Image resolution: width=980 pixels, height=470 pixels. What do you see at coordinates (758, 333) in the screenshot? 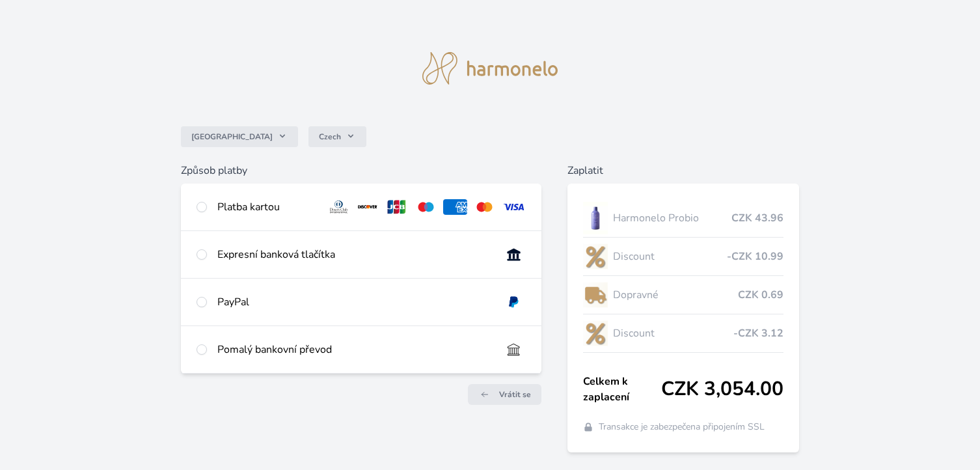
I see `span: -CZK 3.12` at bounding box center [758, 333].